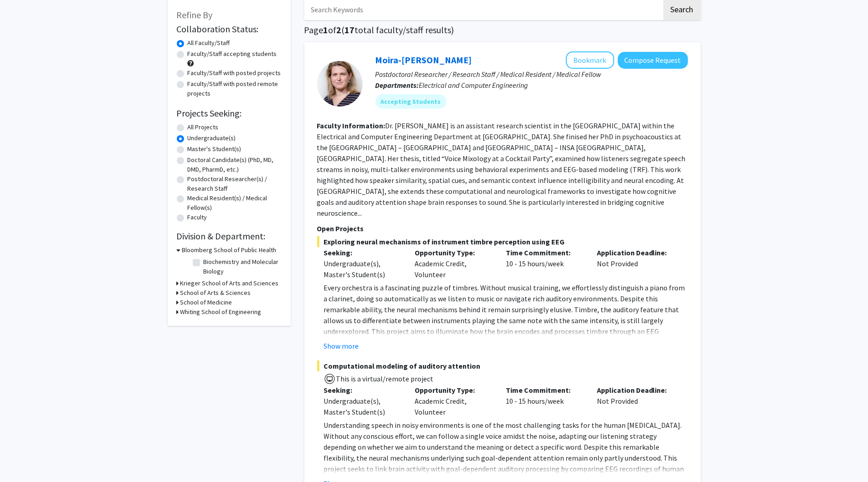 This screenshot has height=482, width=868. What do you see at coordinates (207, 302) in the screenshot?
I see `h3: School of Medicine` at bounding box center [207, 302].